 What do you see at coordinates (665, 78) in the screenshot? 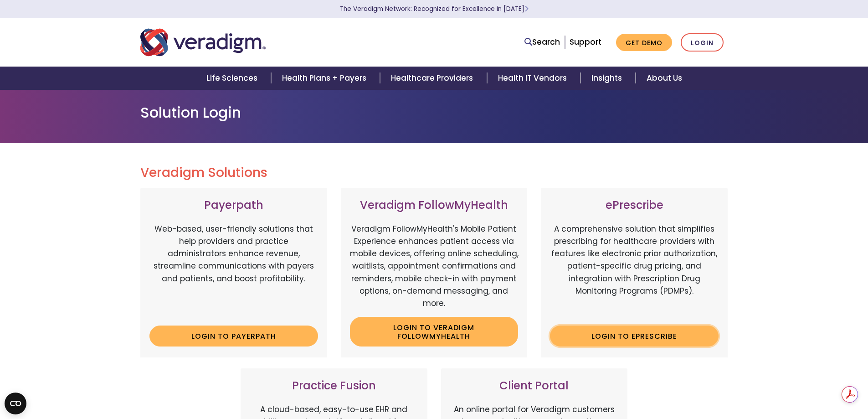
I see `a: About Us` at bounding box center [665, 78].